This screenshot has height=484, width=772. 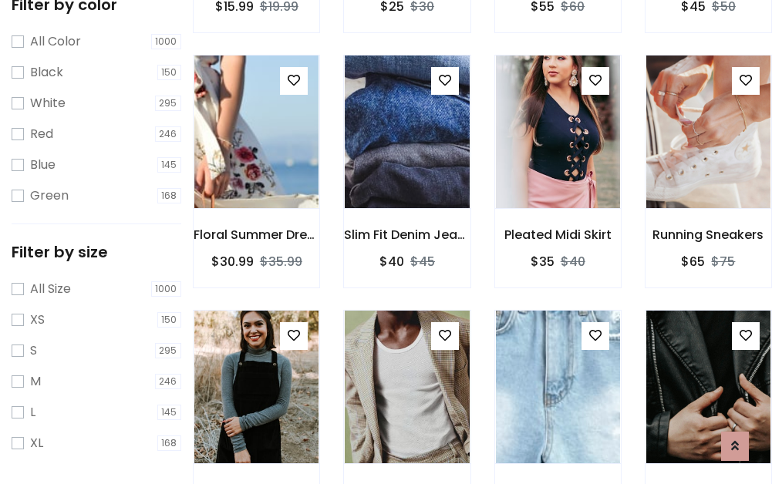 What do you see at coordinates (573, 261) in the screenshot?
I see `del: $40` at bounding box center [573, 261].